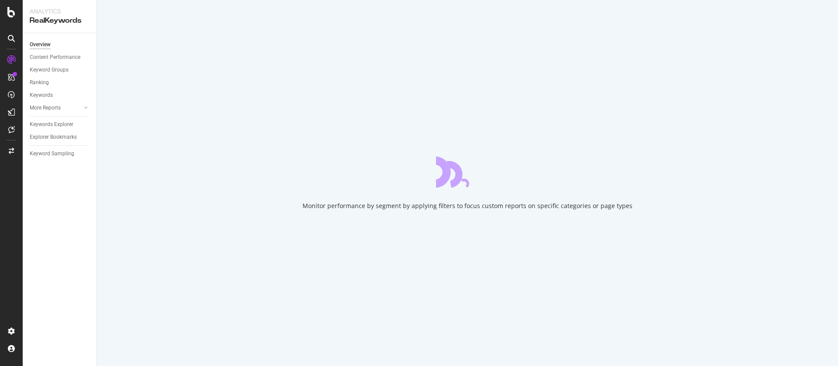 Image resolution: width=838 pixels, height=366 pixels. I want to click on a: Ranking, so click(60, 83).